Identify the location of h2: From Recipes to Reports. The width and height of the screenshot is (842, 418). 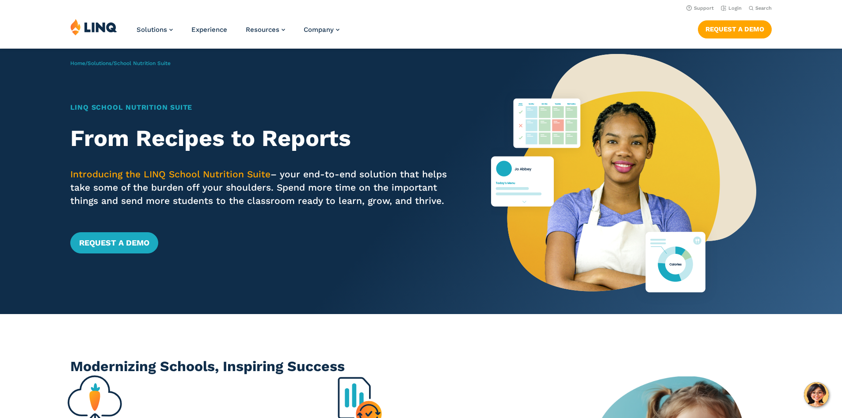
(263, 138).